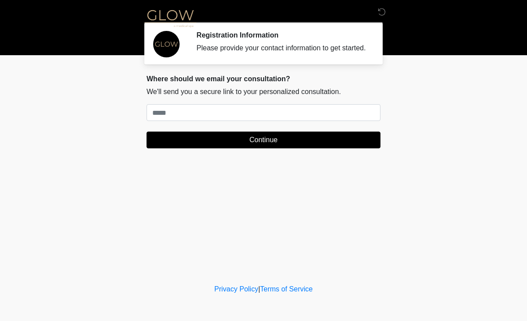  I want to click on a: Privacy Policy, so click(237, 289).